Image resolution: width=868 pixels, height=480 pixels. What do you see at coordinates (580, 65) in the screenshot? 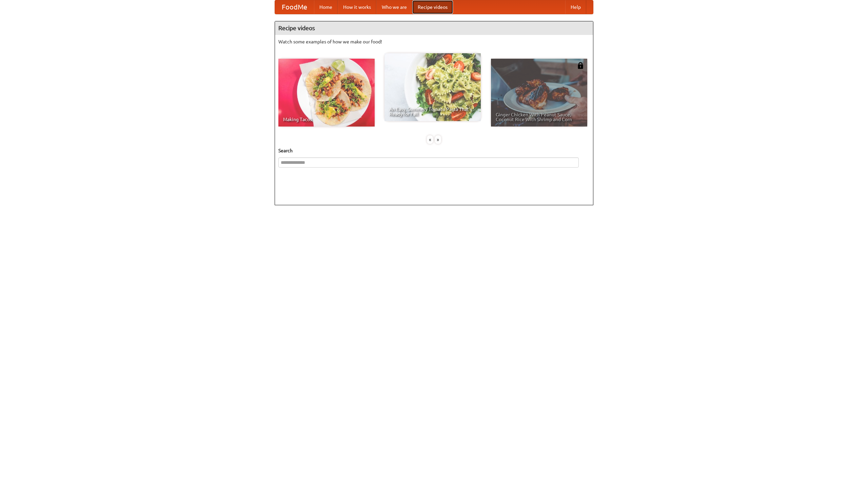
I see `img: 483408.png` at bounding box center [580, 65].